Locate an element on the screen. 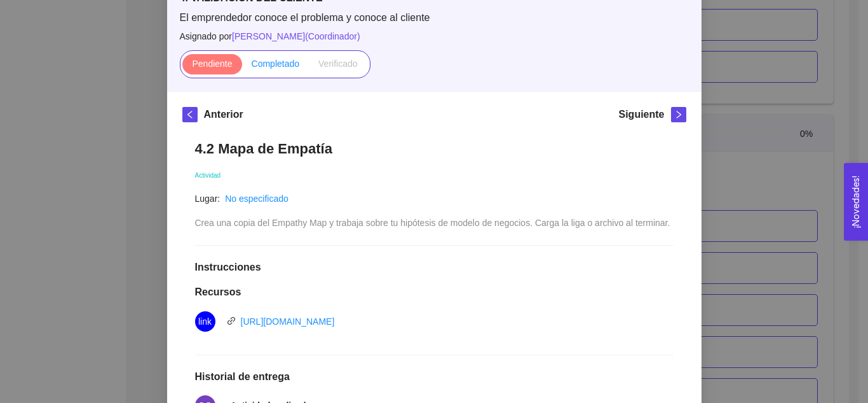 This screenshot has height=403, width=868. span: Asignado por is located at coordinates (434, 36).